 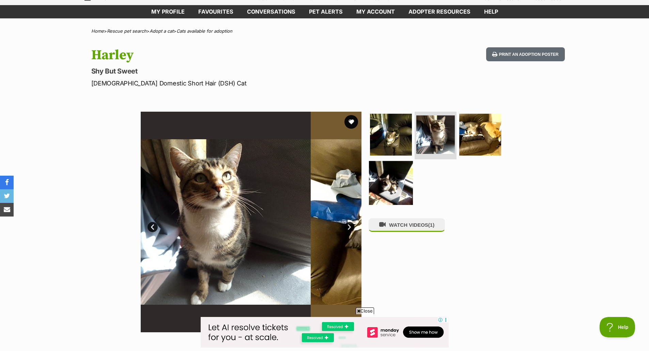 What do you see at coordinates (168, 12) in the screenshot?
I see `a: My profile` at bounding box center [168, 12].